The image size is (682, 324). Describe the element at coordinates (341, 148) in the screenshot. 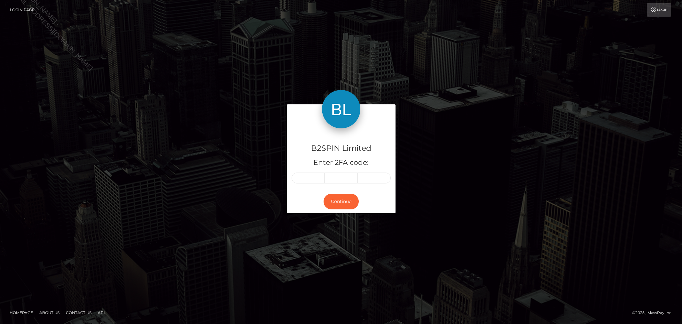

I see `h4: B2SPIN Limited` at that location.